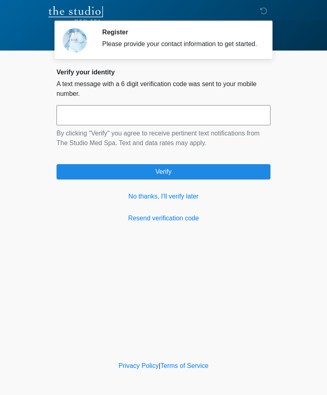 The width and height of the screenshot is (327, 395). Describe the element at coordinates (180, 32) in the screenshot. I see `h2: Register` at that location.